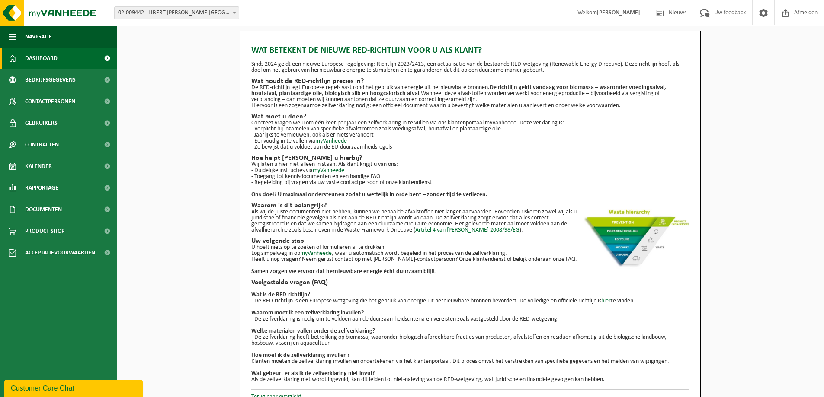  I want to click on p: Hiervoor is een zogenaamde zelfverklaring nodig: een officieel document waarin u bevestigt welke ..., so click(470, 106).